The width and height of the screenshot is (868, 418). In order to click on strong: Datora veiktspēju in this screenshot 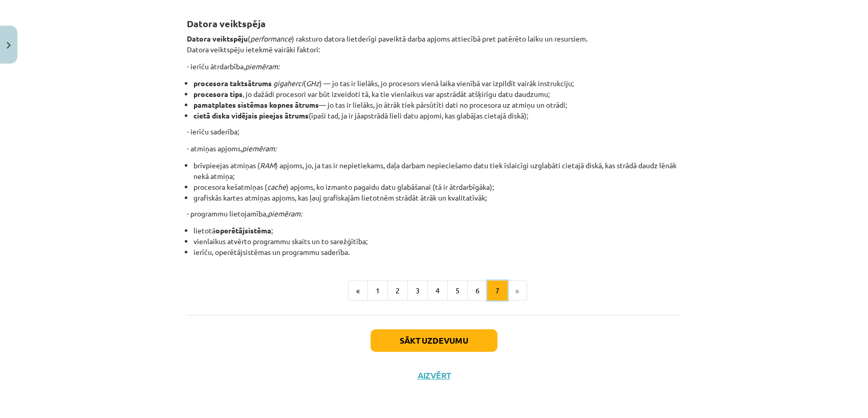, I will do `click(217, 38)`.